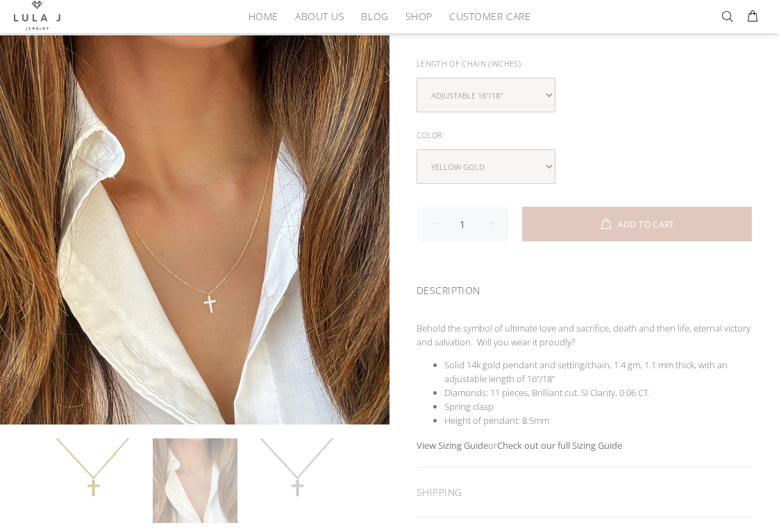 The width and height of the screenshot is (779, 532). What do you see at coordinates (583, 335) in the screenshot?
I see `span: Behold the symbol of ultimate love and sacrifice, death and then life, eternal victory and salvat...` at bounding box center [583, 335].